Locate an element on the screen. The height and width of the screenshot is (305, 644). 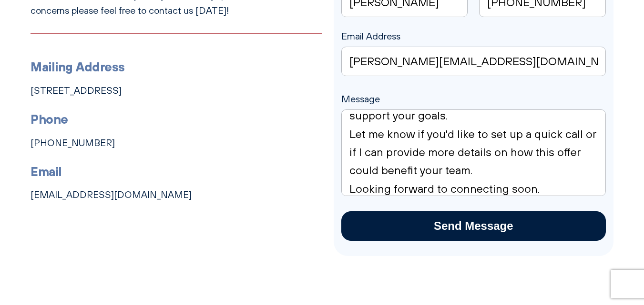
h3: Phone is located at coordinates (176, 120).